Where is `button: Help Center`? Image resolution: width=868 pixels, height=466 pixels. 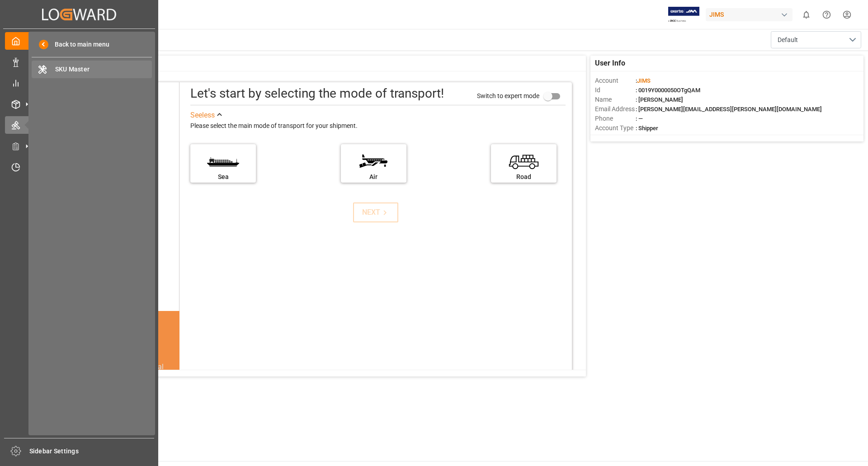
button: Help Center is located at coordinates (826, 14).